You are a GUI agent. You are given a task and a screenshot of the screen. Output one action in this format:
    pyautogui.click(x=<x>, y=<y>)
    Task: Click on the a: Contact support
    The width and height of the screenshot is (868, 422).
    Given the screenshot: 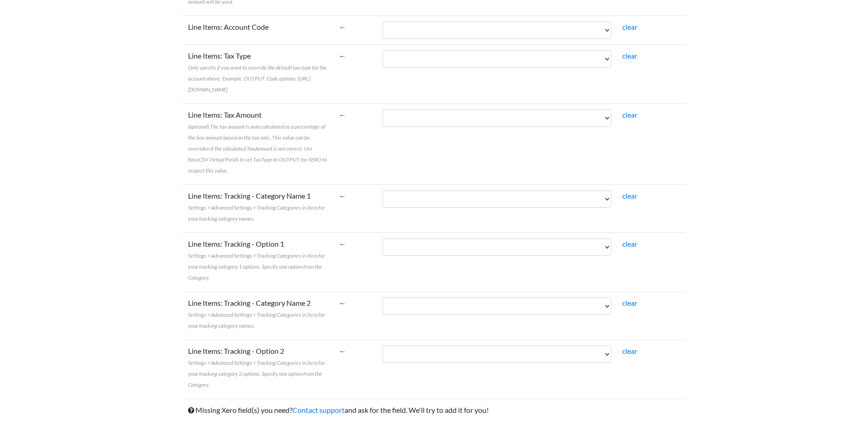 What is the action you would take?
    pyautogui.click(x=318, y=410)
    